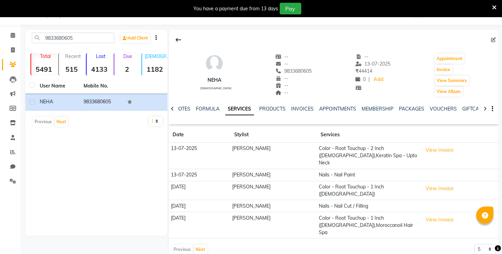 The height and width of the screenshot is (254, 502). What do you see at coordinates (215, 63) in the screenshot?
I see `img: avatar` at bounding box center [215, 63].